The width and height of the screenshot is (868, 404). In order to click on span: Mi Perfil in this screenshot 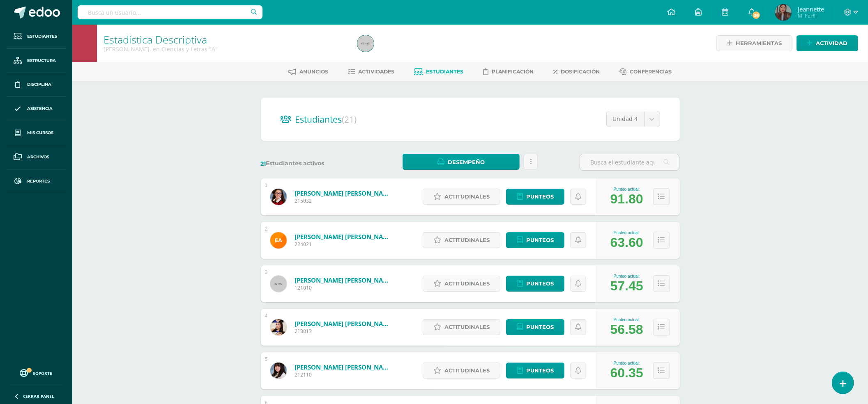, I will do `click(811, 15)`.